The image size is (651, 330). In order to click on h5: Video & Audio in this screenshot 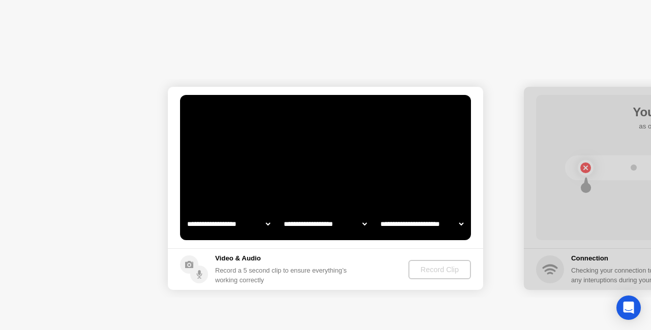, I will do `click(283, 259)`.